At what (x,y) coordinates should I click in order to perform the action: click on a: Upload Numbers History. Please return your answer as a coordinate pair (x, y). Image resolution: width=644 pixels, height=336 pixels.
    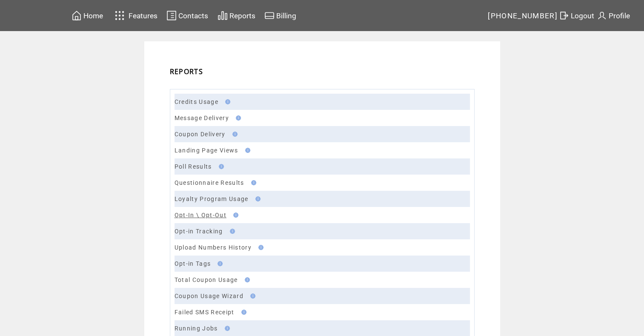
    Looking at the image, I should click on (213, 247).